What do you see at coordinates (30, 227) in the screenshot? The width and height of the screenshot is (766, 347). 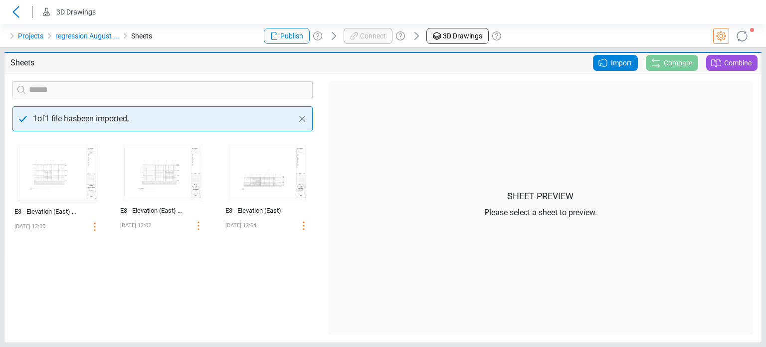 I see `p: 08/22/2025 12:00` at bounding box center [30, 227].